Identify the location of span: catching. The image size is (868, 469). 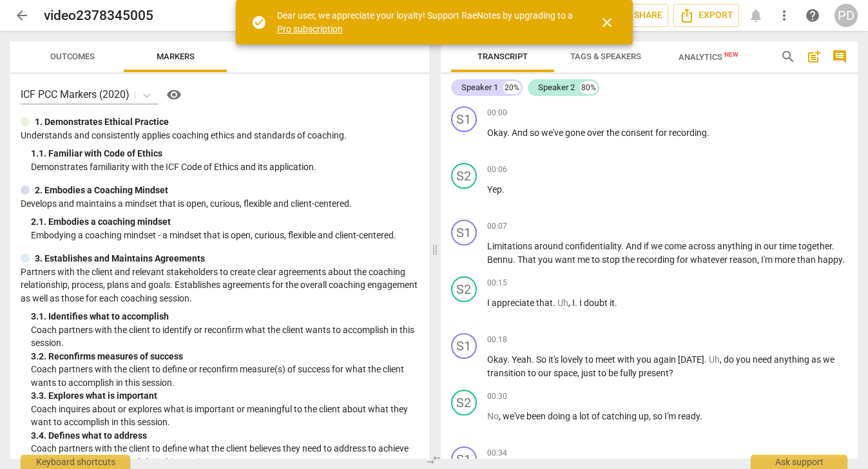
(620, 416).